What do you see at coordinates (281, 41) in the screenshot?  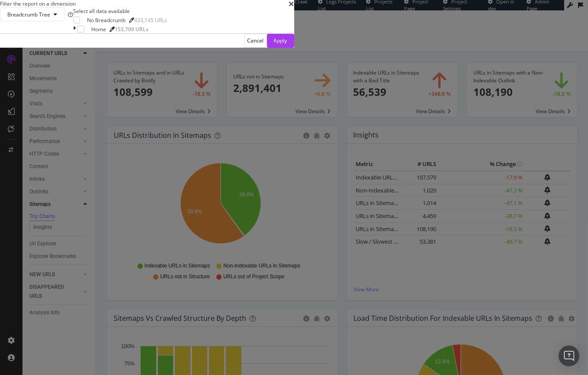 I see `button: Apply` at bounding box center [281, 41].